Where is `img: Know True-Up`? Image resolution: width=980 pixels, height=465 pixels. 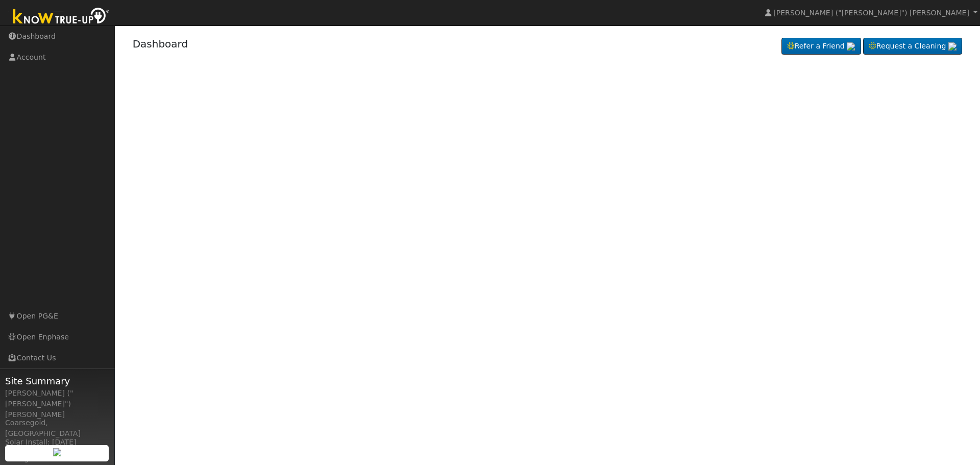
img: Know True-Up is located at coordinates (61, 17).